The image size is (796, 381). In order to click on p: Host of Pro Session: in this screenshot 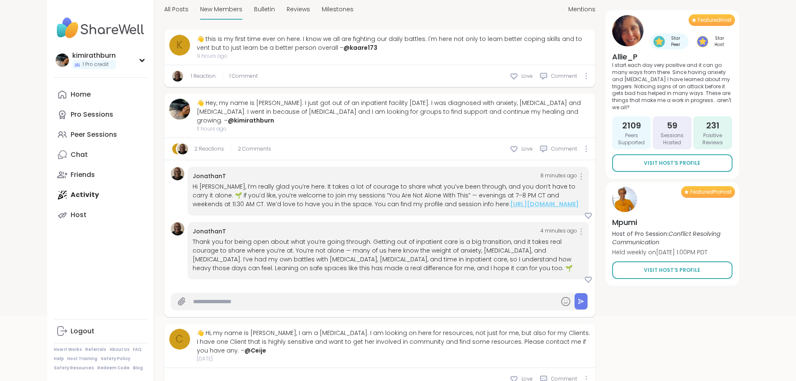, I will do `click(673, 238)`.